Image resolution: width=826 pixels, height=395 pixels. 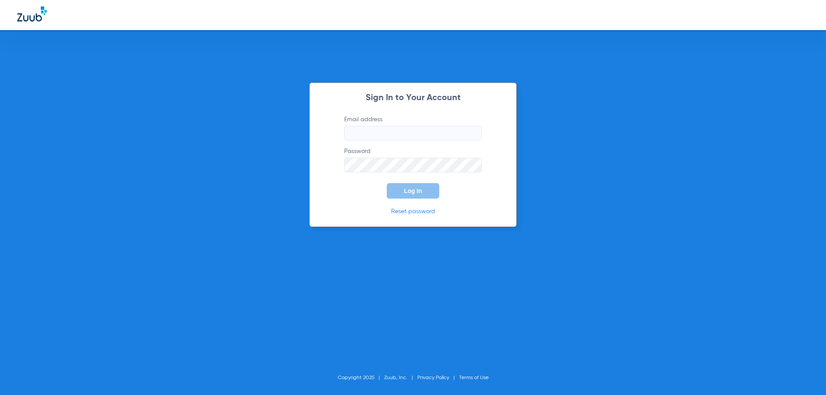 I want to click on a: Privacy Policy, so click(x=433, y=378).